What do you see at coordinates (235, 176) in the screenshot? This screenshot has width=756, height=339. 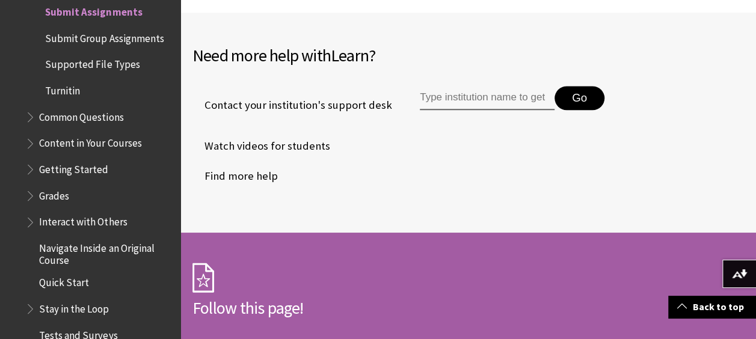 I see `a: Find more help` at bounding box center [235, 176].